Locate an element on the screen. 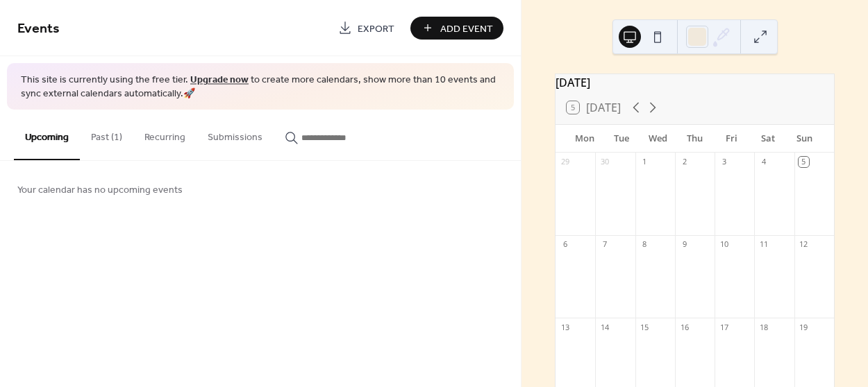  span: Your calendar has no upcoming events is located at coordinates (100, 190).